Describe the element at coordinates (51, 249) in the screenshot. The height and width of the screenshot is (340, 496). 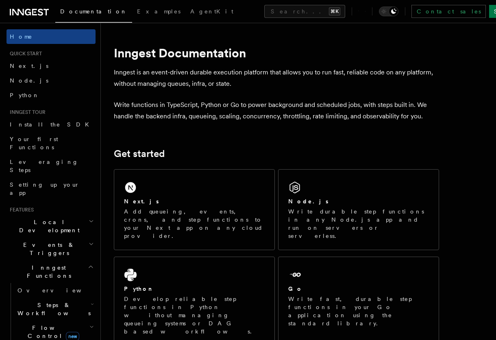
I see `button: Events & Triggers` at that location.